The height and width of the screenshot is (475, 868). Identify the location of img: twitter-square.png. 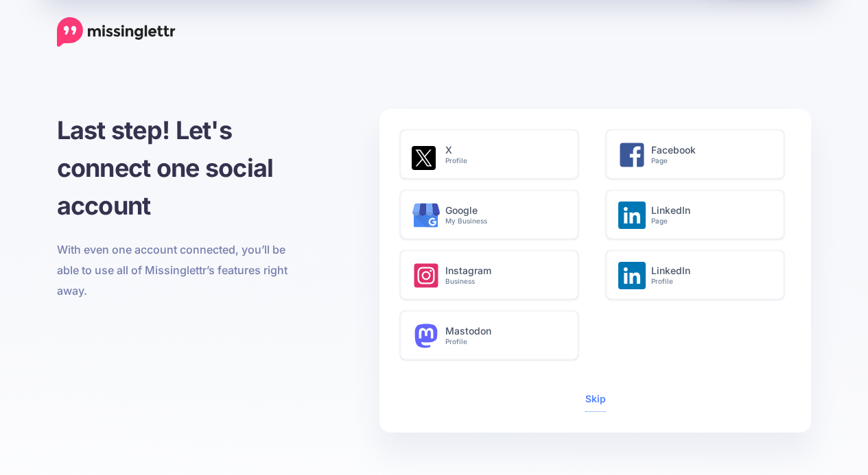
(423, 158).